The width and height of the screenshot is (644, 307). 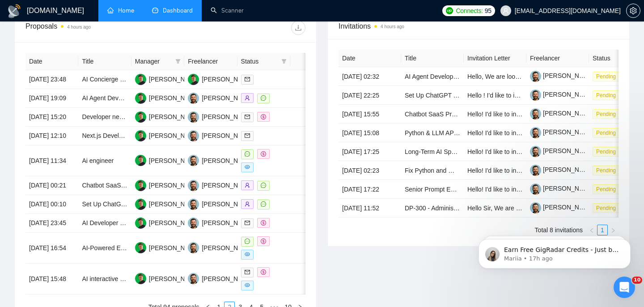 I want to click on td: DP-300 - Administering Relational Database on Microsoft Azure, so click(x=433, y=209).